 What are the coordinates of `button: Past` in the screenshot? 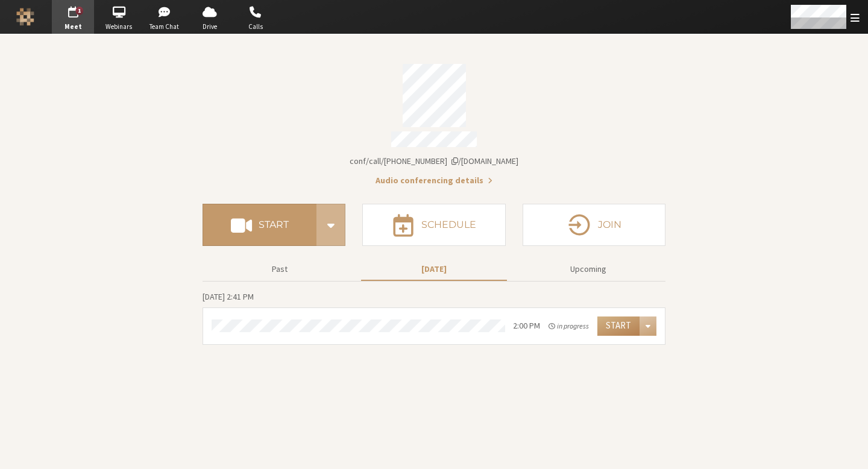 It's located at (280, 269).